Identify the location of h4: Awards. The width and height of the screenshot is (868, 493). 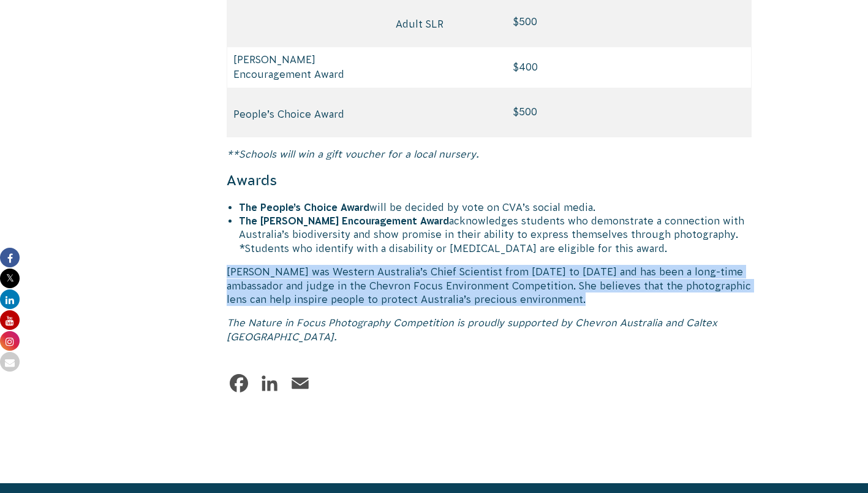
(490, 180).